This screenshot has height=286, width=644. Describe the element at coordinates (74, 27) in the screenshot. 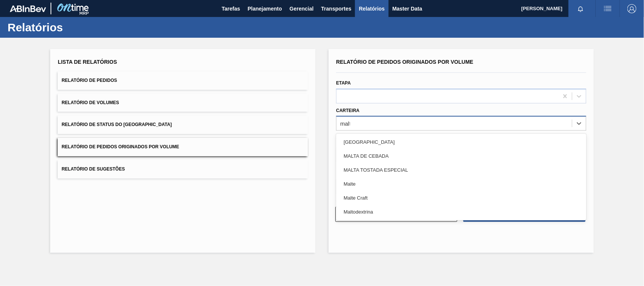

I see `h1: Relatórios` at that location.